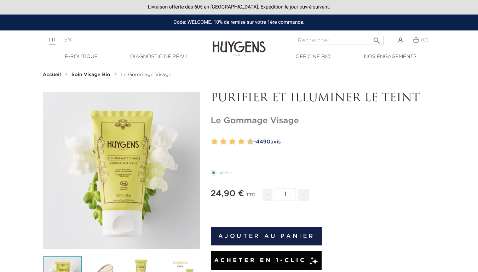 The width and height of the screenshot is (478, 272). What do you see at coordinates (52, 41) in the screenshot?
I see `a: FR` at bounding box center [52, 41].